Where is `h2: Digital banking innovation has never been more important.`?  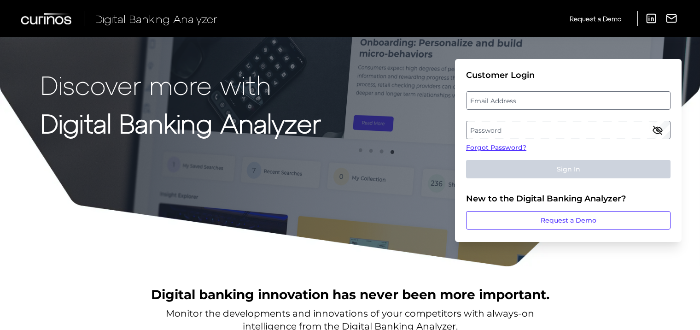 h2: Digital banking innovation has never been more important. is located at coordinates (350, 294).